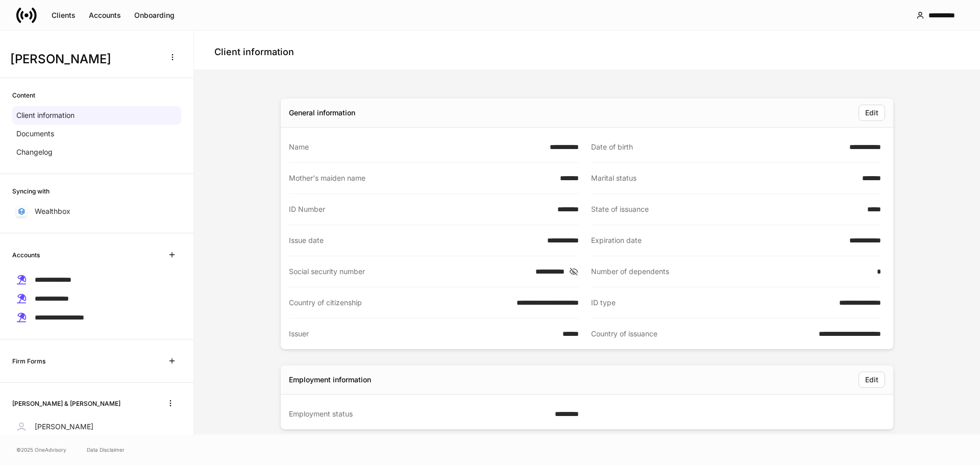  Describe the element at coordinates (415, 240) in the screenshot. I see `div: Issue date` at that location.